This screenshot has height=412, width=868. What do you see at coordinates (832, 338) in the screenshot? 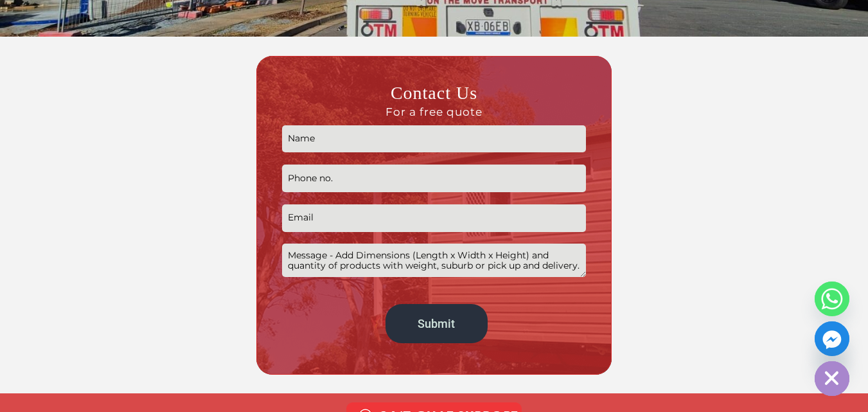
I see `a: Facebook_Messenger` at bounding box center [832, 338].